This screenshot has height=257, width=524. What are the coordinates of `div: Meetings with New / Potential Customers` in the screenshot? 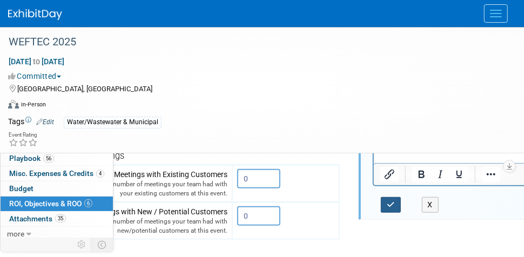 It's located at (158, 221).